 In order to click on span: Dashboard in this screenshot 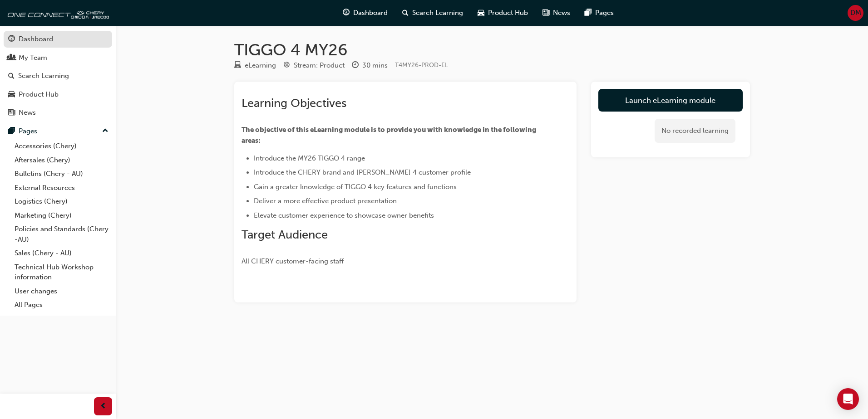, I will do `click(371, 13)`.